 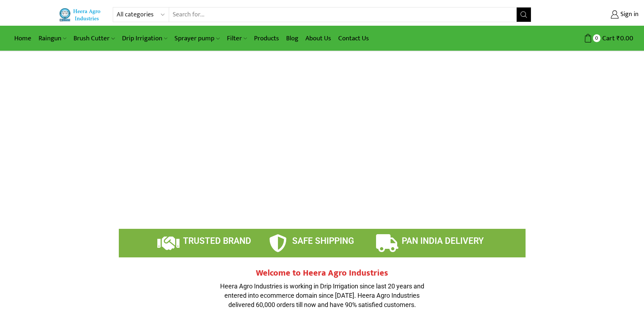 What do you see at coordinates (625, 38) in the screenshot?
I see `bdi: 0.00` at bounding box center [625, 38].